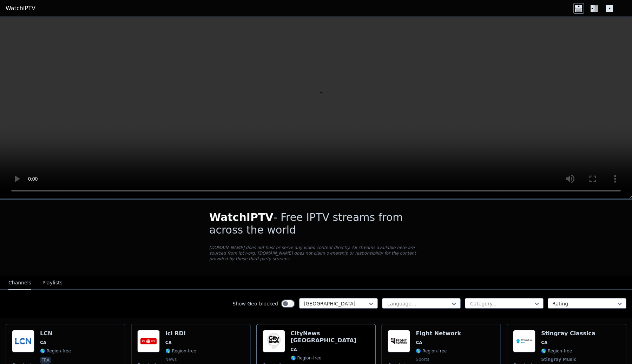  What do you see at coordinates (316, 224) in the screenshot?
I see `h1: - Free IPTV streams from across the world` at bounding box center [316, 224].